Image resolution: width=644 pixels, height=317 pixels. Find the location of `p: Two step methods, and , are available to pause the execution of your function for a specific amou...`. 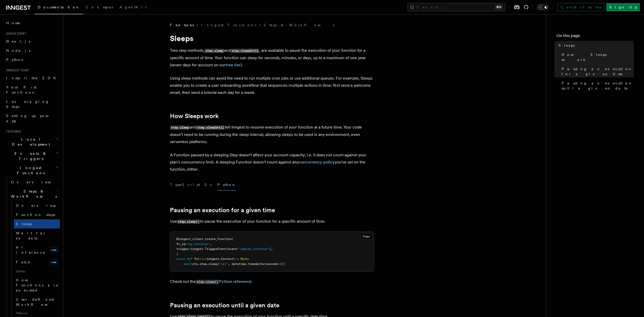

p: Two step methods, and , are available to pause the execution of your function for a specific amou... is located at coordinates (272, 57).